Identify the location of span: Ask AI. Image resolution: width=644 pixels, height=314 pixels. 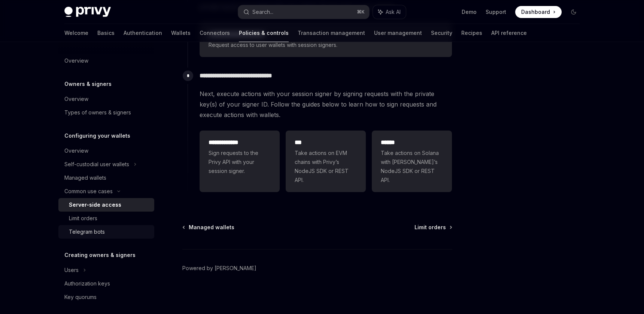
(393, 12).